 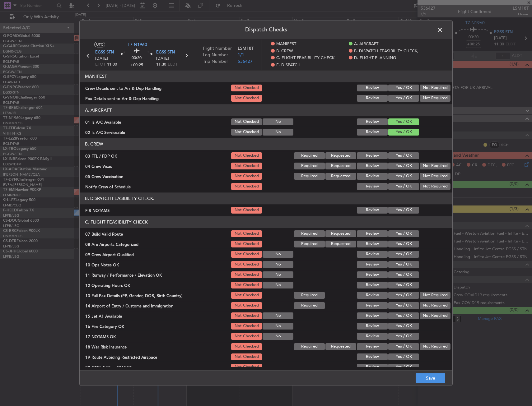 What do you see at coordinates (266, 30) in the screenshot?
I see `header: Dispatch Checks` at bounding box center [266, 30].